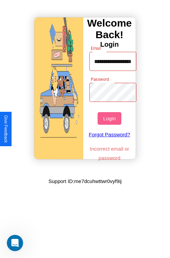  What do you see at coordinates (110, 44) in the screenshot?
I see `h4: Login` at bounding box center [110, 44].